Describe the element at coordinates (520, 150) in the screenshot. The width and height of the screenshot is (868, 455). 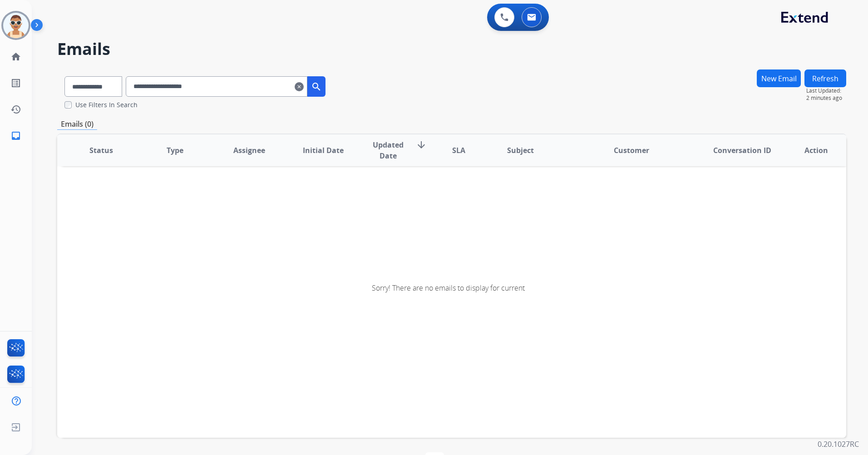
I see `span: Subject` at that location.